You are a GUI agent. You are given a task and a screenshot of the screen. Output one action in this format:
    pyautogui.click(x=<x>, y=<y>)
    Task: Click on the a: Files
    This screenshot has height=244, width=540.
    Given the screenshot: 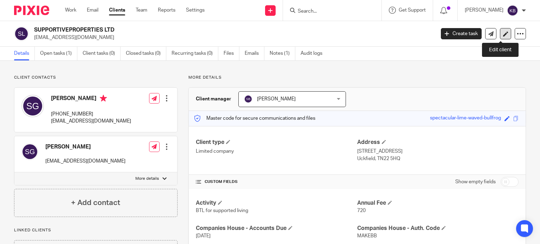 What is the action you would take?
    pyautogui.click(x=231, y=53)
    